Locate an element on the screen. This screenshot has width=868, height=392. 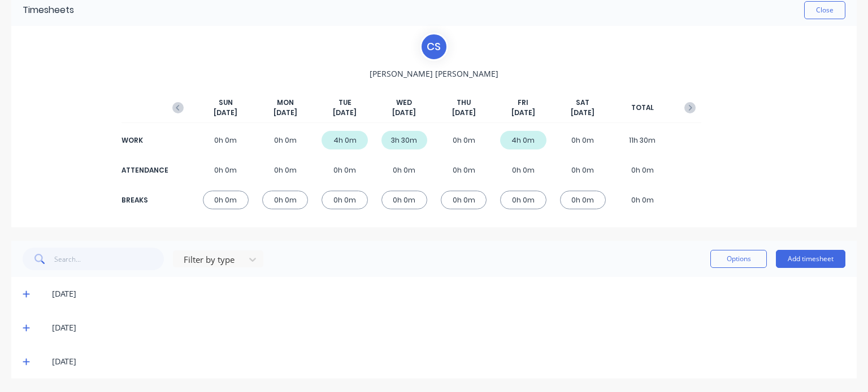
div: C S is located at coordinates (434, 47).